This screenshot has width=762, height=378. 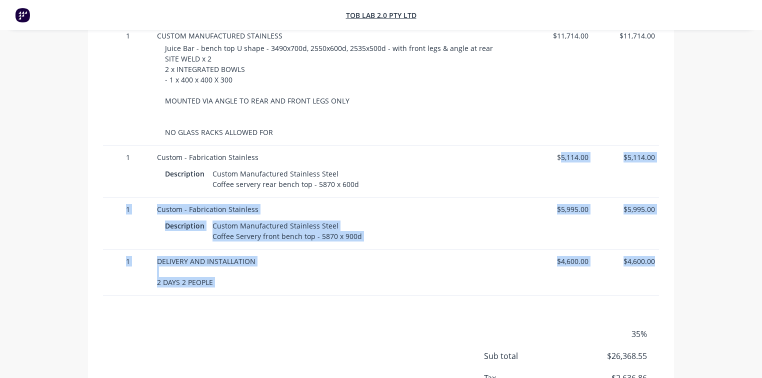 What do you see at coordinates (287, 231) in the screenshot?
I see `div: Custom Manufactured Stainless Steel Coffee Servery front bench top - 5870 x 900d` at bounding box center [287, 231].